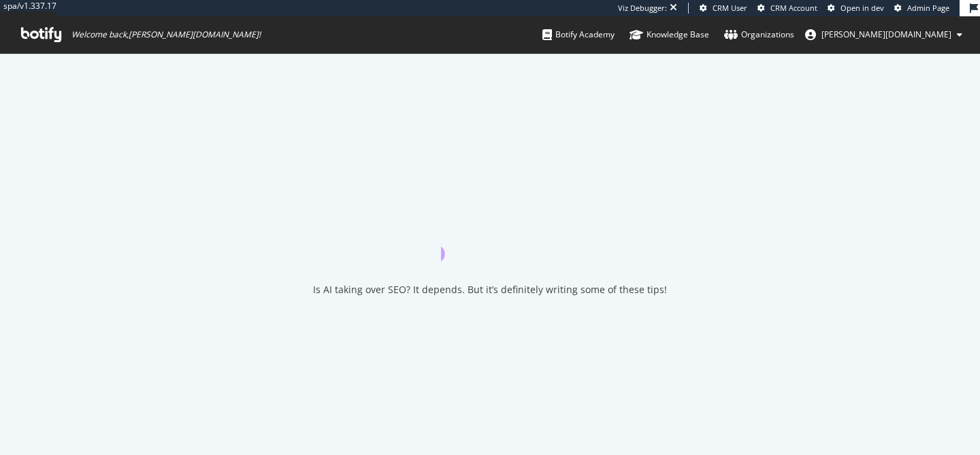  Describe the element at coordinates (490, 236) in the screenshot. I see `div: animation` at that location.